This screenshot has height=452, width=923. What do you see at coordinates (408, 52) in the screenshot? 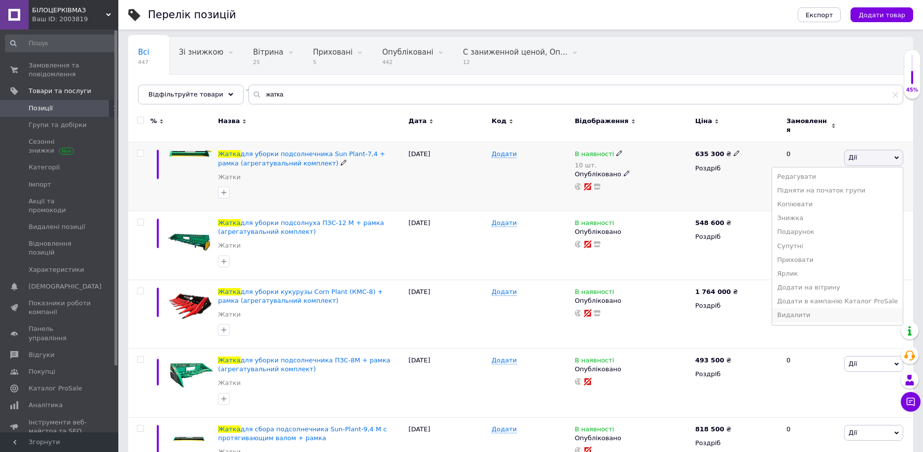
I see `span: Опубліковані` at bounding box center [408, 52].